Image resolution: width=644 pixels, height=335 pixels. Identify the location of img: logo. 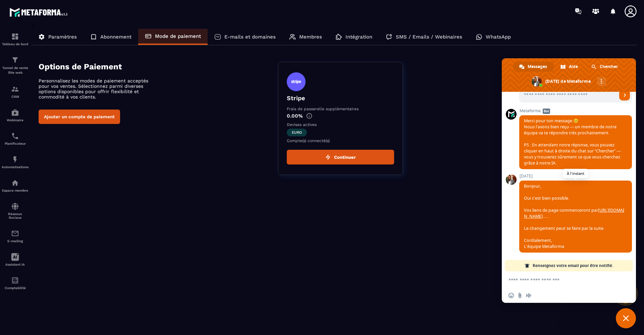
(40, 12).